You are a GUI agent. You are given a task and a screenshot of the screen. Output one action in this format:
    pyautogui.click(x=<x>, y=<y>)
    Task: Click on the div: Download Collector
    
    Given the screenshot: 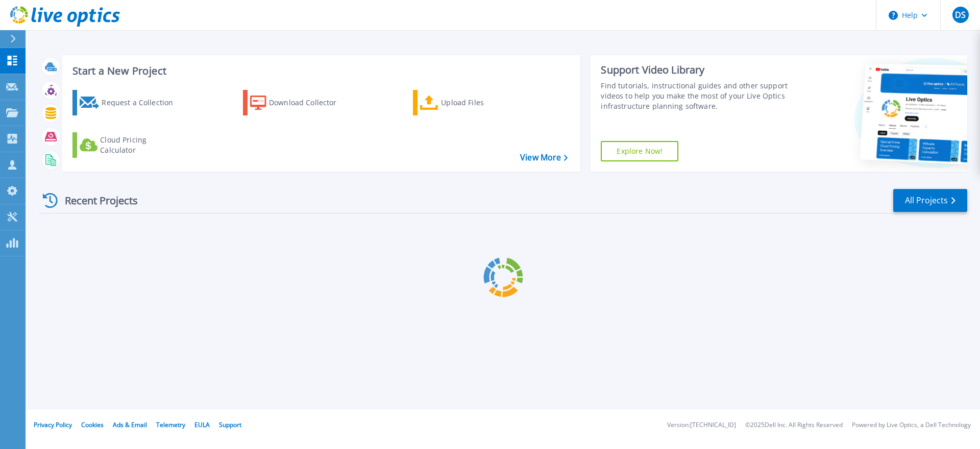 What is the action you would take?
    pyautogui.click(x=309, y=103)
    